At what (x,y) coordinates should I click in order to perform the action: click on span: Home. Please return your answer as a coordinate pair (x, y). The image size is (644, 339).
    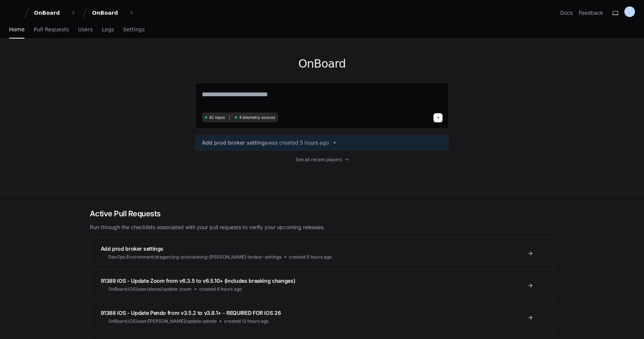
    Looking at the image, I should click on (17, 30).